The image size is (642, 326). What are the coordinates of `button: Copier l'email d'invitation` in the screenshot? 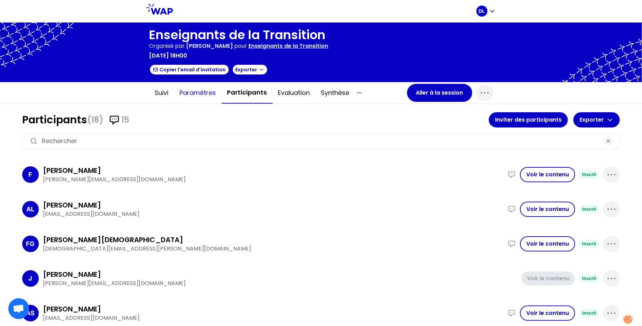 It's located at (189, 70).